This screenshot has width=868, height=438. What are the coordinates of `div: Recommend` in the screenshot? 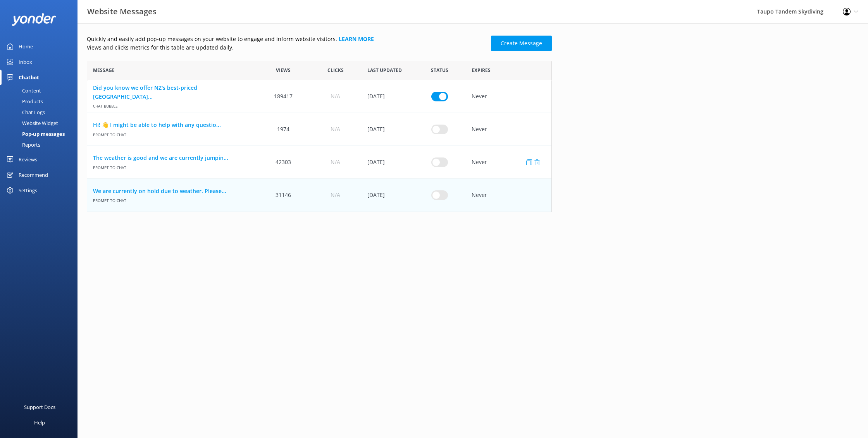 It's located at (34, 175).